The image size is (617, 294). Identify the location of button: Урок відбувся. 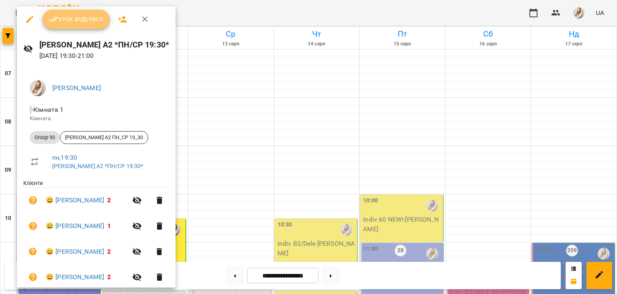
(76, 19).